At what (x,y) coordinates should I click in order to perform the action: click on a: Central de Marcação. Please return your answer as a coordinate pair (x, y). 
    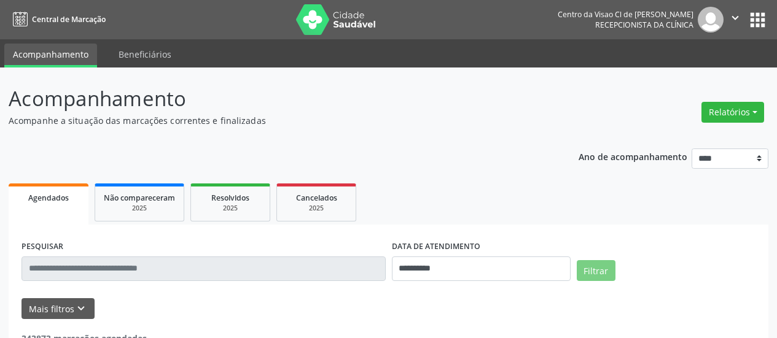
    Looking at the image, I should click on (57, 19).